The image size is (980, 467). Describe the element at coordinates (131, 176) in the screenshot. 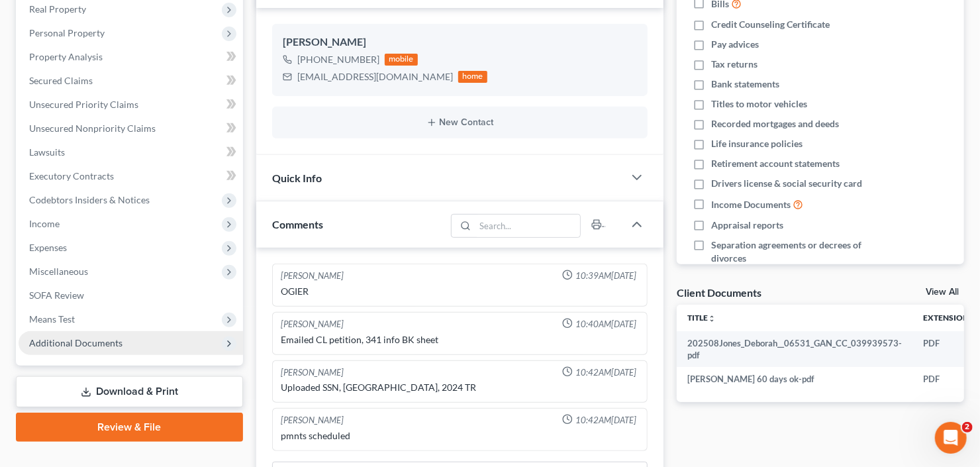

I see `a: Executory Contracts` at that location.